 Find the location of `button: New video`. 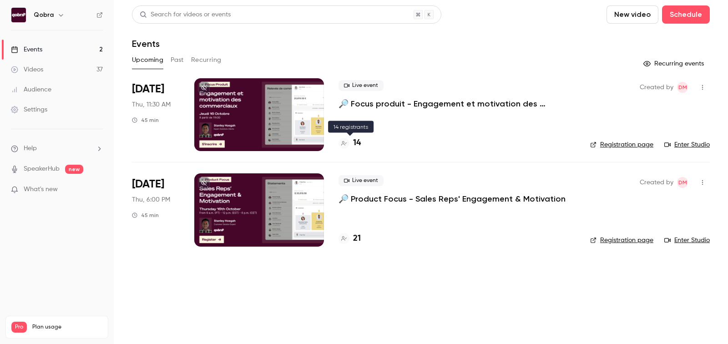

button: New video is located at coordinates (632, 15).